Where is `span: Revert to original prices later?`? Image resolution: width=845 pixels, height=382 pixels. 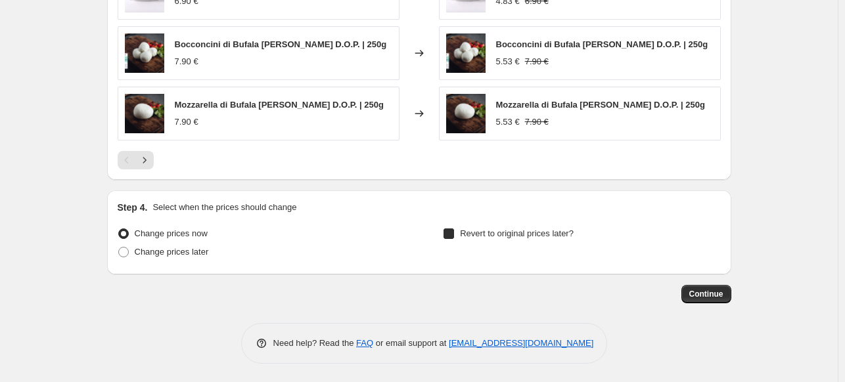
span: Revert to original prices later? is located at coordinates (517, 233).